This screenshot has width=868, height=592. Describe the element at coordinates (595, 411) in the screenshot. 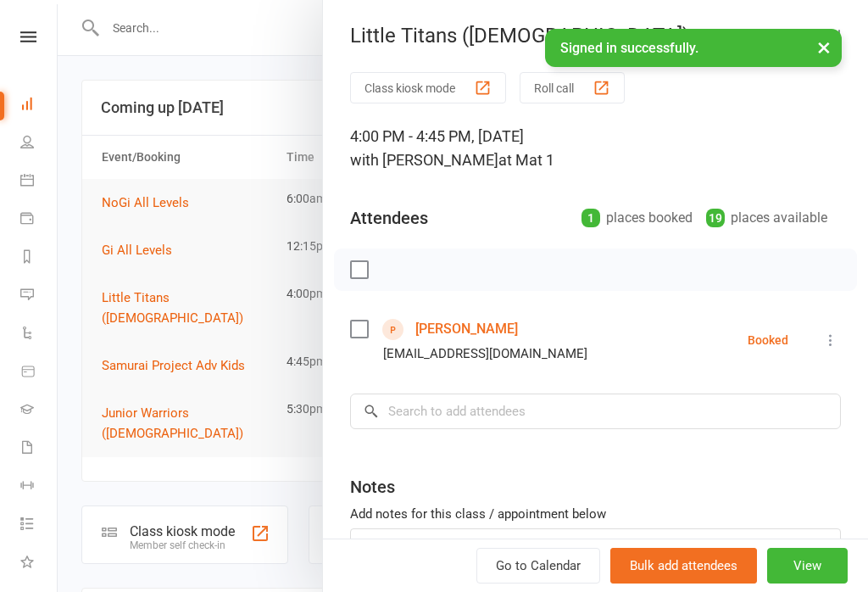

I see `input: Search to add attendees` at that location.